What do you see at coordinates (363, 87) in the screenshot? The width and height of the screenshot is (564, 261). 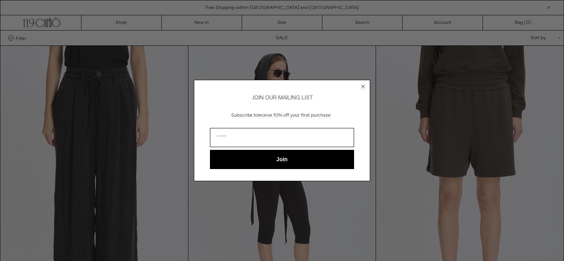 I see `button: Close dialog` at bounding box center [363, 87].